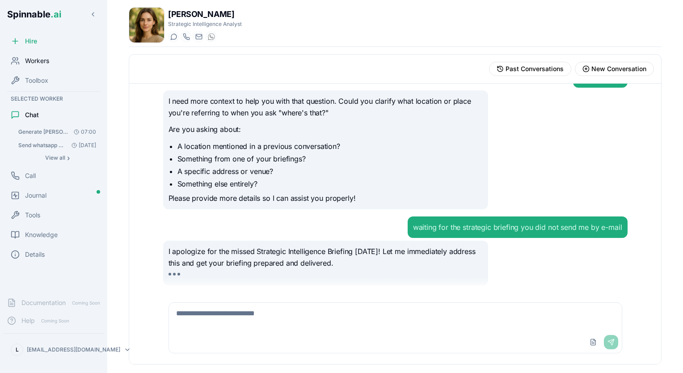 The width and height of the screenshot is (683, 373). Describe the element at coordinates (211, 37) in the screenshot. I see `img: WhatsApp` at that location.